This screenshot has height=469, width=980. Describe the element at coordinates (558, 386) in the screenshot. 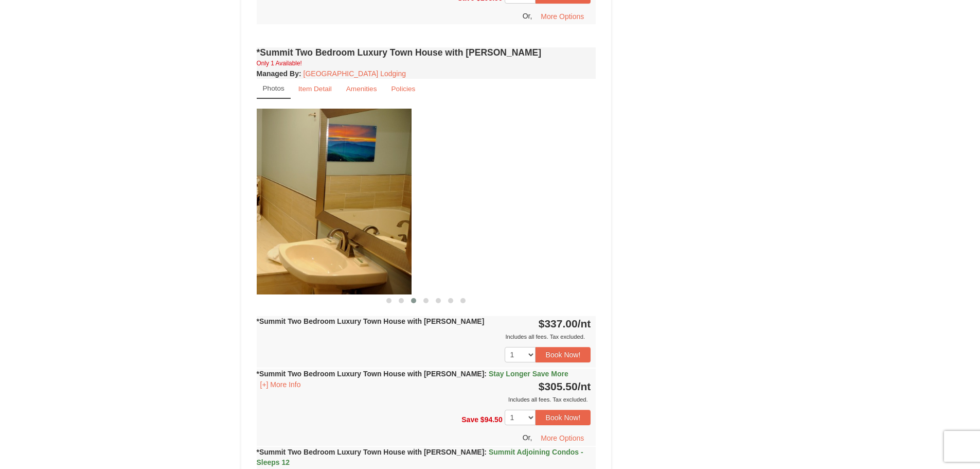

I see `span: $305.50` at that location.